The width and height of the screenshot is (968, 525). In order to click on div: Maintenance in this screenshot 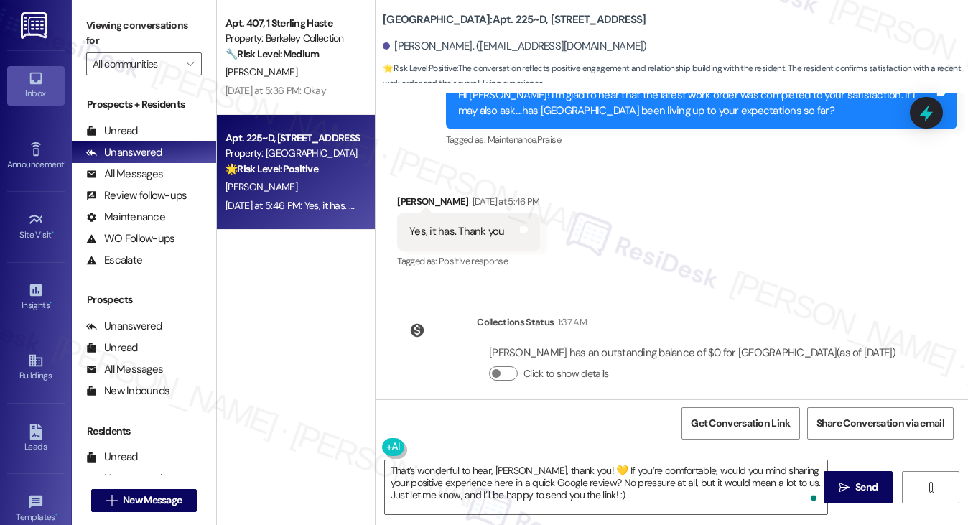, I will do `click(126, 217)`.